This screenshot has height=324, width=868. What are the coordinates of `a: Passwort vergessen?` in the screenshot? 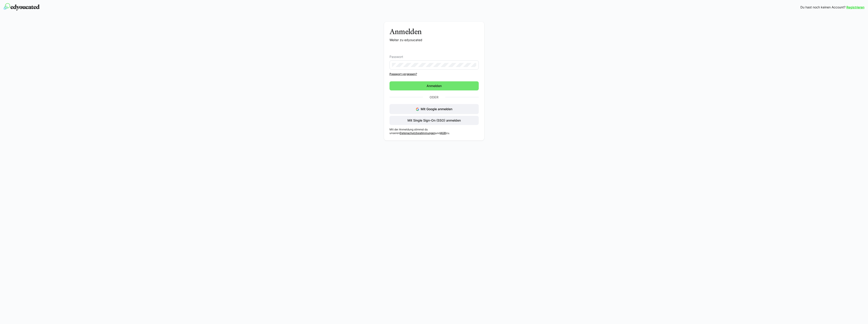 It's located at (434, 74).